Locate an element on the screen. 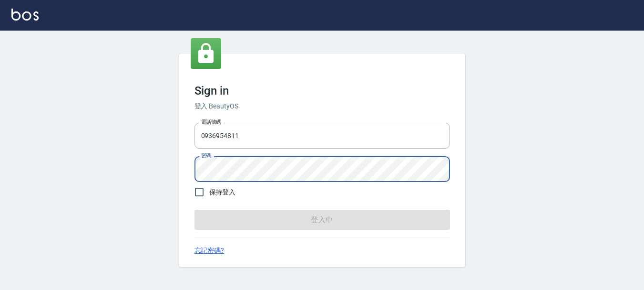  a: 忘記密碼? is located at coordinates (209, 250).